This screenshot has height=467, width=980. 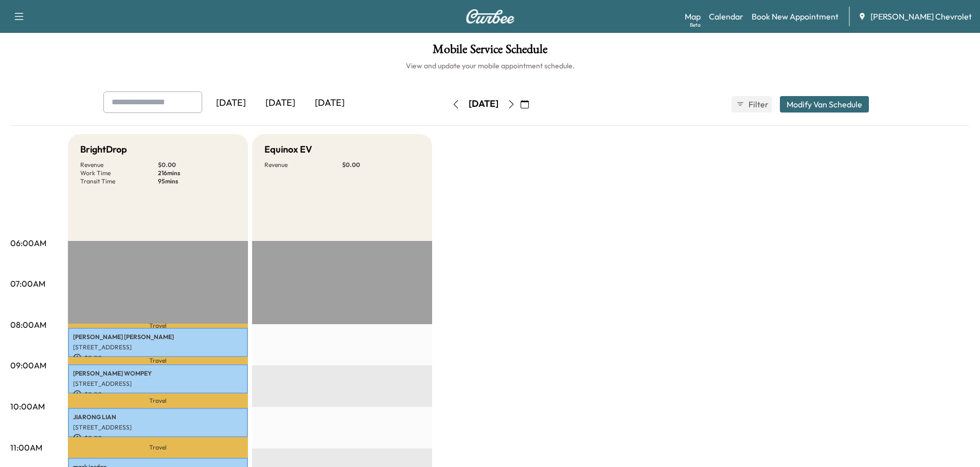 I want to click on div: Beta, so click(x=695, y=25).